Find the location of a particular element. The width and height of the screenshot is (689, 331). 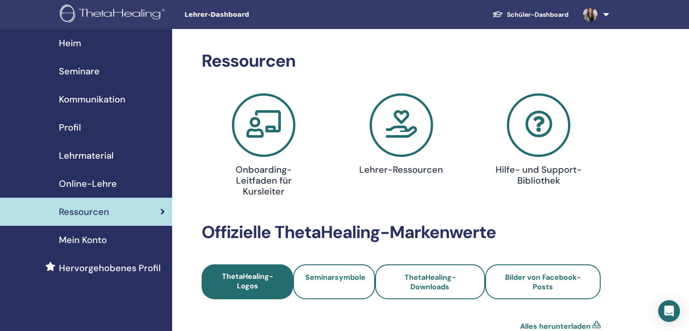

span: Seminare is located at coordinates (79, 71).